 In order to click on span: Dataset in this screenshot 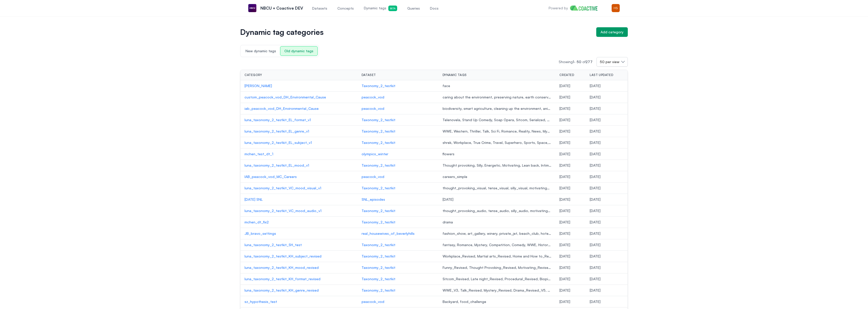, I will do `click(369, 75)`.